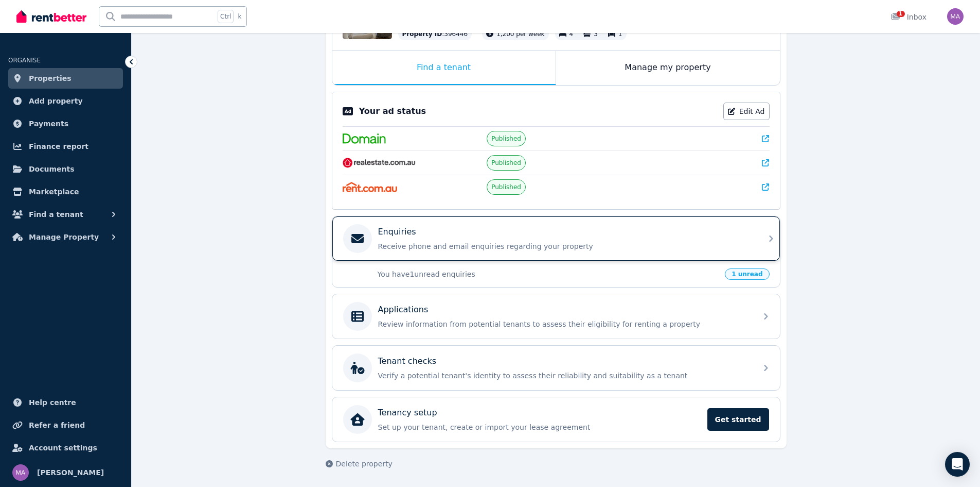 The width and height of the screenshot is (980, 487). I want to click on p: You have 1 unread enquiries, so click(549, 274).